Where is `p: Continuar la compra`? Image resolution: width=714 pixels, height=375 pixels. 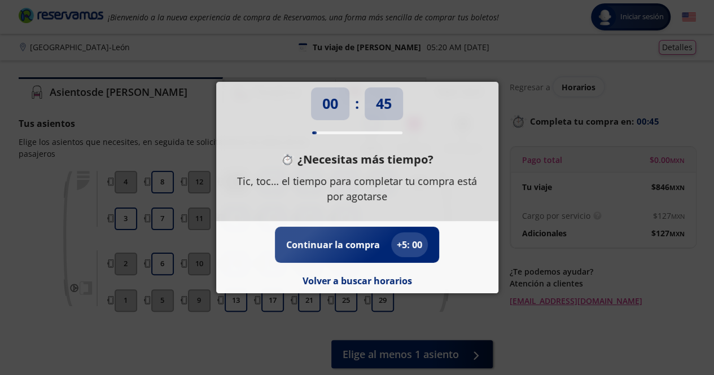
p: Continuar la compra is located at coordinates (333, 245).